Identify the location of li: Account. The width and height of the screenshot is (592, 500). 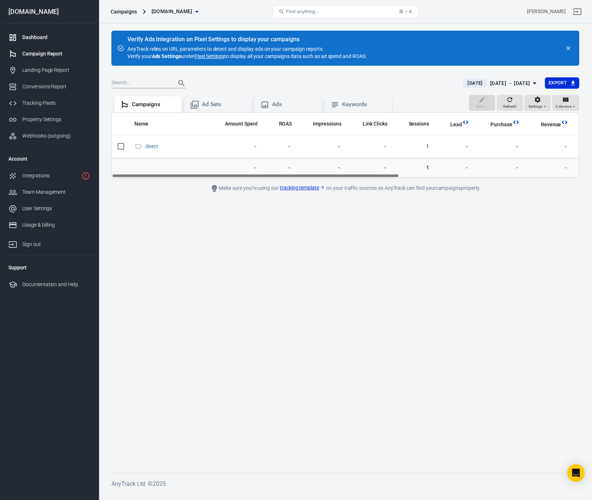
(49, 159).